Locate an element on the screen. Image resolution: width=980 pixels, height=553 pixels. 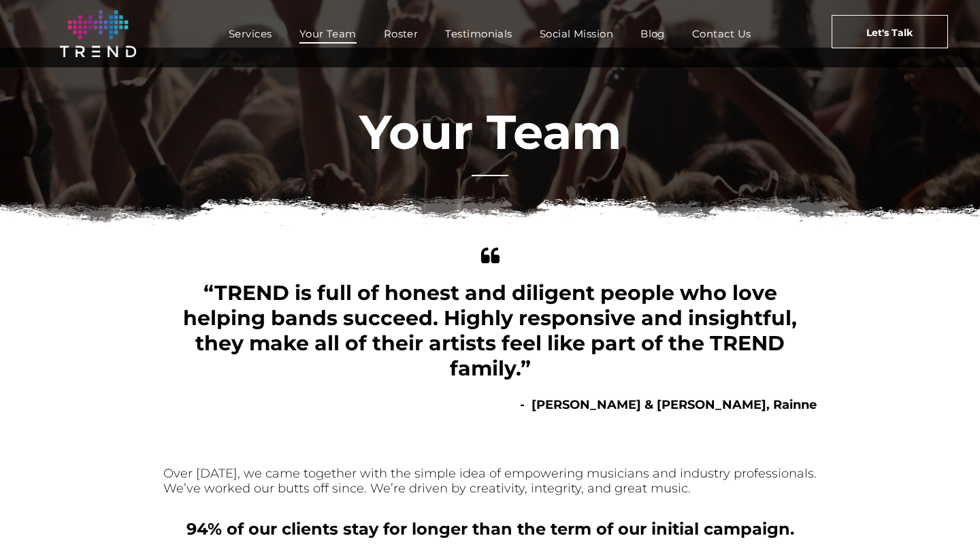
a: Testimonials is located at coordinates (479, 33).